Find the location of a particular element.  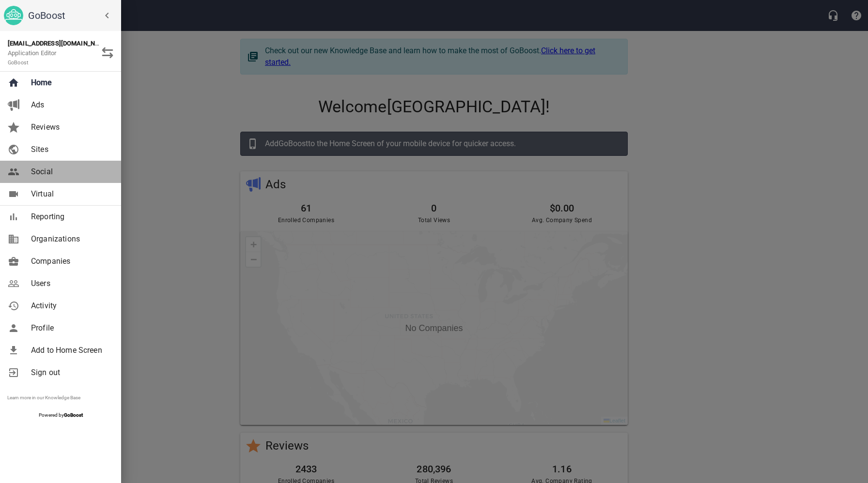

span: Reviews is located at coordinates (71, 127).